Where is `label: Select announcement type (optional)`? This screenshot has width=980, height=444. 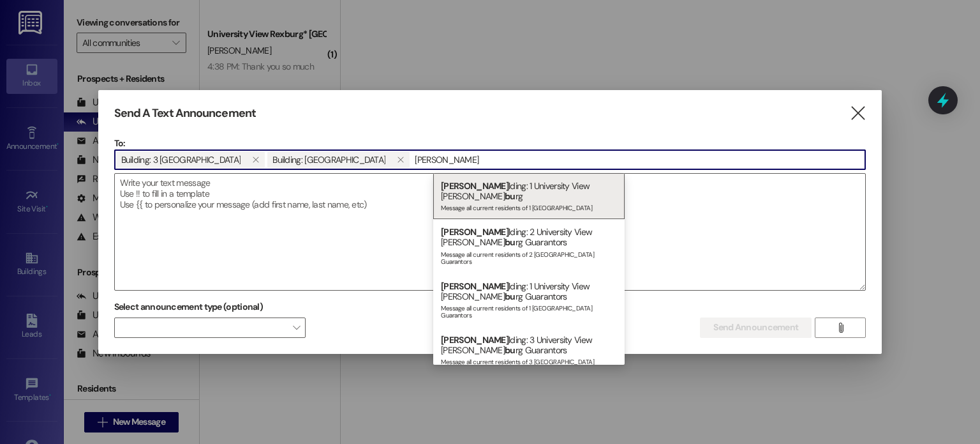 label: Select announcement type (optional) is located at coordinates (189, 307).